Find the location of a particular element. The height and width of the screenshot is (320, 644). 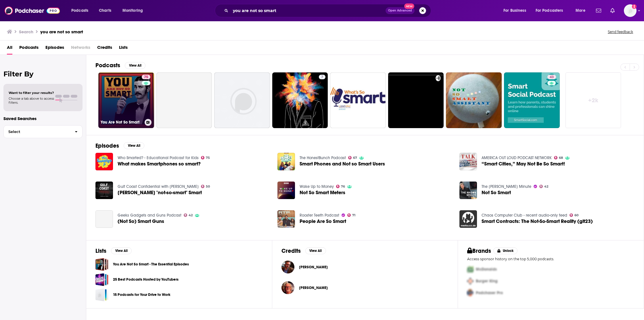

a: Episodes is located at coordinates (54, 49).